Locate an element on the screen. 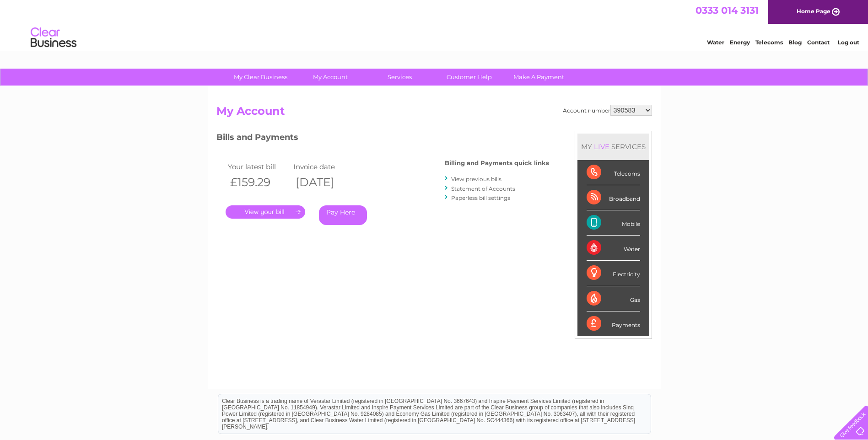 This screenshot has height=440, width=868. a: 0333 014 3131 is located at coordinates (727, 10).